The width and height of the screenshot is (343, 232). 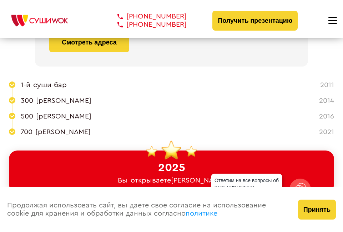 What do you see at coordinates (171, 159) in the screenshot?
I see `div: 2025` at bounding box center [171, 159].